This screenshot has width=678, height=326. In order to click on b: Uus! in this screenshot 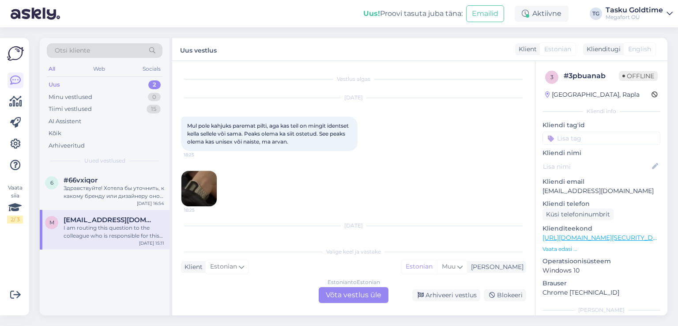, I will do `click(372, 13)`.